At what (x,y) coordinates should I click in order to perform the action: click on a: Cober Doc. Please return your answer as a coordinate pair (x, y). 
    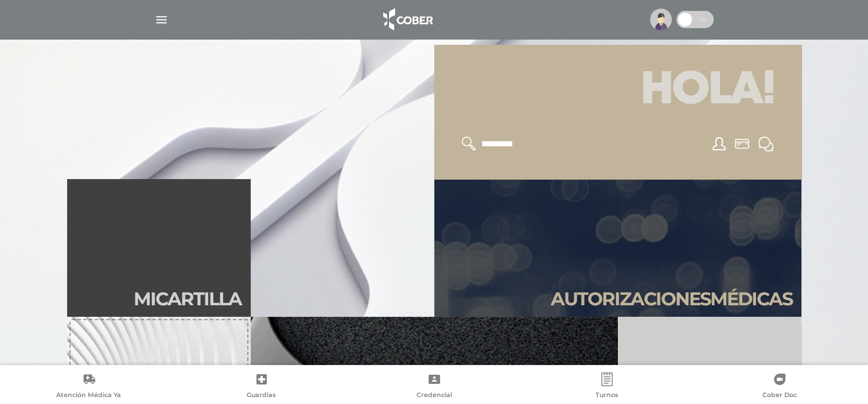
    Looking at the image, I should click on (779, 387).